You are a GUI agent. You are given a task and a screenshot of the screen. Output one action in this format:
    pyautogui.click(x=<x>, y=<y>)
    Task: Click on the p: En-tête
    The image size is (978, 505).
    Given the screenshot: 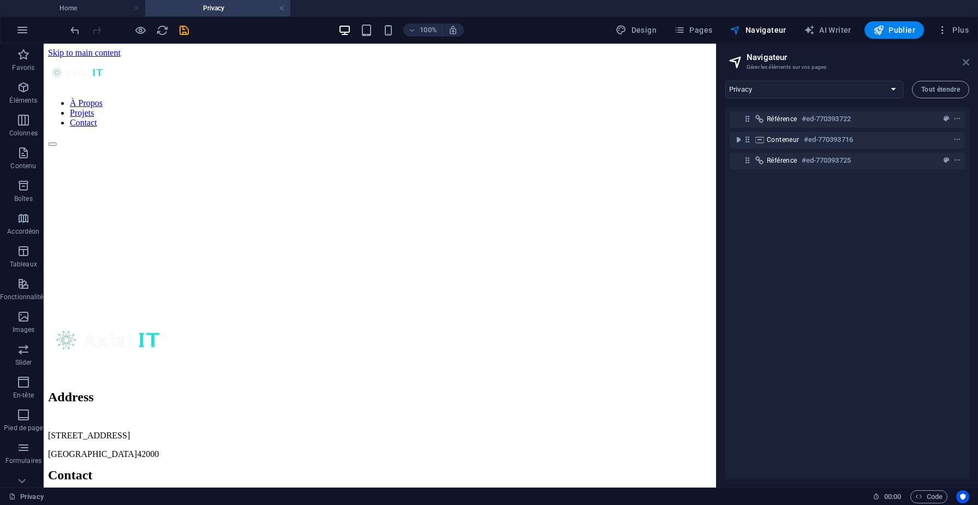 What is the action you would take?
    pyautogui.click(x=23, y=395)
    